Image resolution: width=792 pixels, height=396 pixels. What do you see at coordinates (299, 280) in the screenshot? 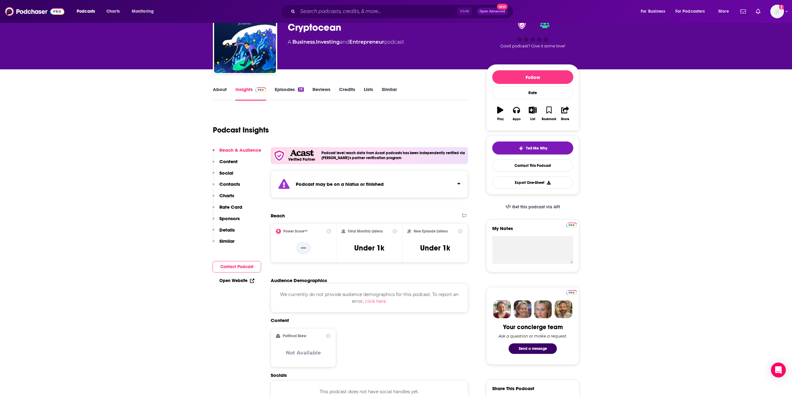
I see `h2: Audience Demographics` at bounding box center [299, 280].